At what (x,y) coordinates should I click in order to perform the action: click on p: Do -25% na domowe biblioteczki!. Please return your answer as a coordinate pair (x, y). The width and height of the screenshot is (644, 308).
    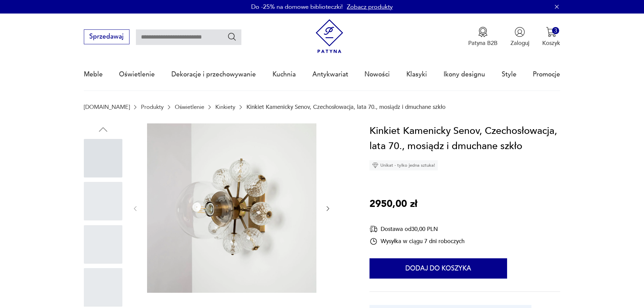
    Looking at the image, I should click on (296, 7).